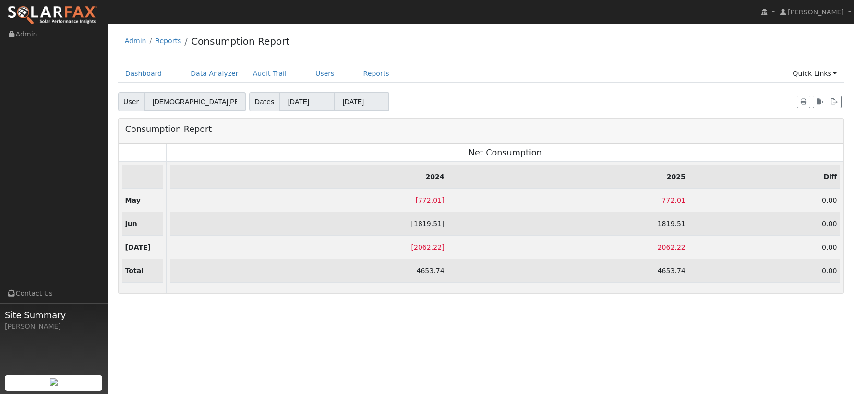 This screenshot has height=394, width=854. Describe the element at coordinates (815, 73) in the screenshot. I see `a: Quick Links` at that location.